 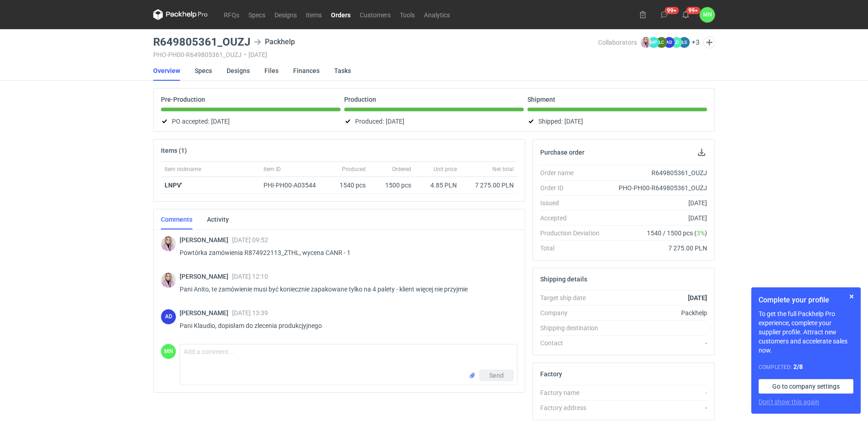 I want to click on span: Item nickname, so click(x=183, y=169).